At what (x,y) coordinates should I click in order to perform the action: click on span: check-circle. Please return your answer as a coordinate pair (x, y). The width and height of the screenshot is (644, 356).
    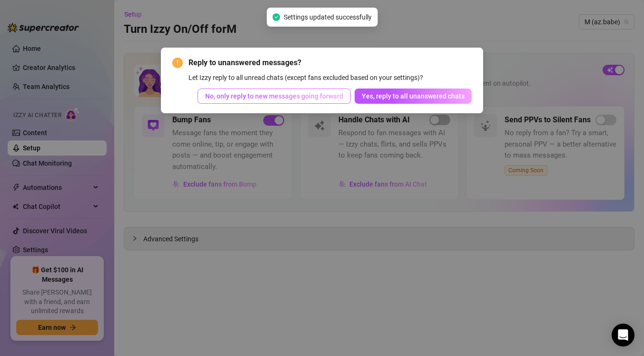
    Looking at the image, I should click on (276, 17).